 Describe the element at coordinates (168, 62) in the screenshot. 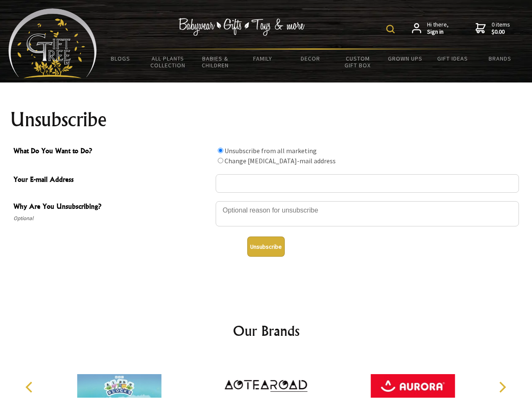

I see `a: All Plants Collection` at that location.